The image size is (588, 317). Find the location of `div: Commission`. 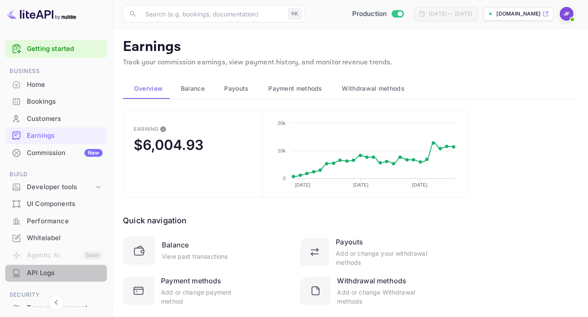

div: Commission is located at coordinates (64, 153).